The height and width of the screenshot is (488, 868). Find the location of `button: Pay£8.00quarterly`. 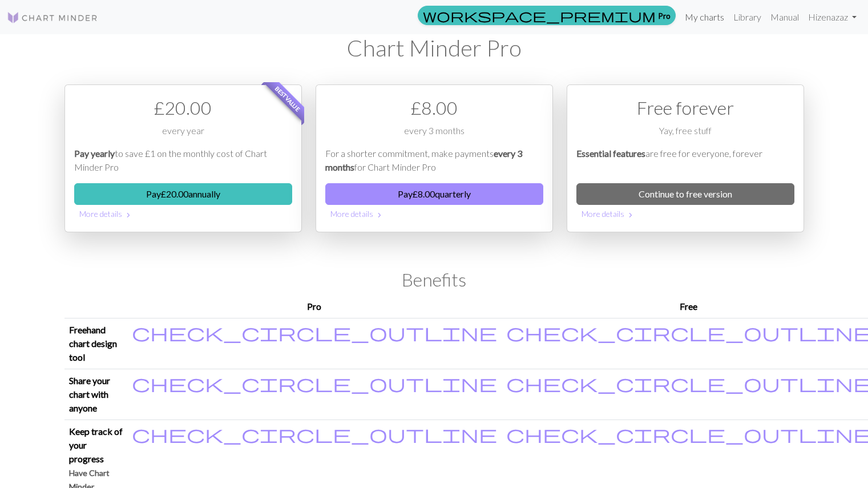

button: Pay£8.00quarterly is located at coordinates (434, 194).